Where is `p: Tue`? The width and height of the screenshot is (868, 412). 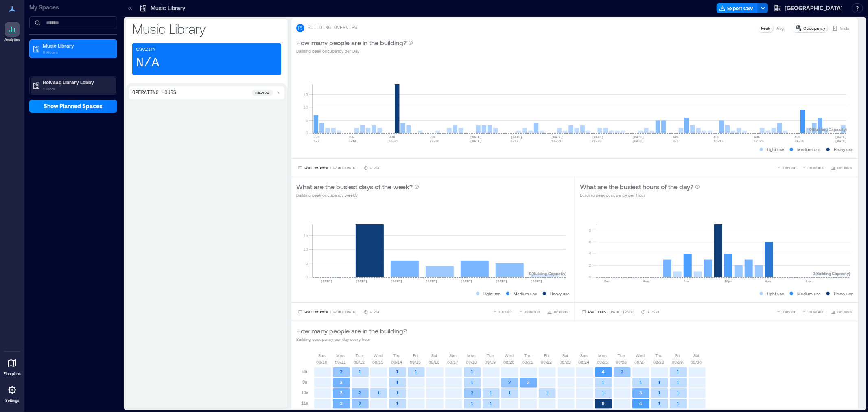
p: Tue is located at coordinates (491, 355).